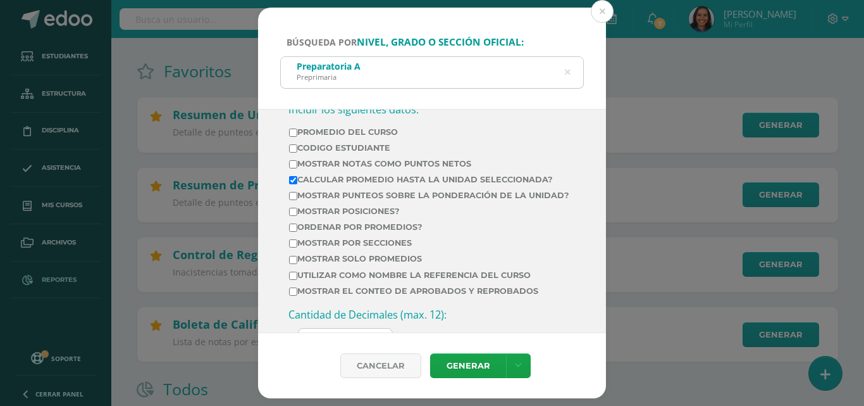  Describe the element at coordinates (293, 291) in the screenshot. I see `input: Mostrar el conteo de Aprobados y Reprobados` at that location.